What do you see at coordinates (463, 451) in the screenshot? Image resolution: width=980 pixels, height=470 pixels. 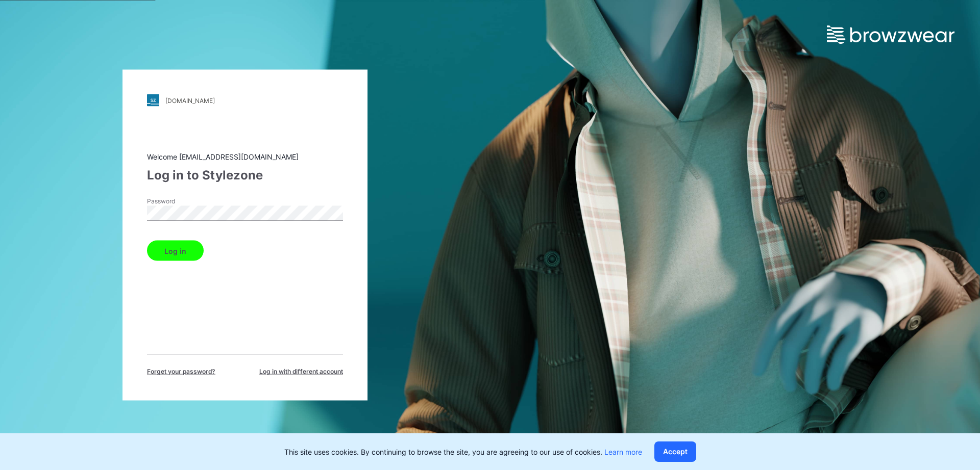 I see `p: This site uses cookies. By continuing to browse the site, you are agreeing to our use of cookies.` at bounding box center [463, 451].